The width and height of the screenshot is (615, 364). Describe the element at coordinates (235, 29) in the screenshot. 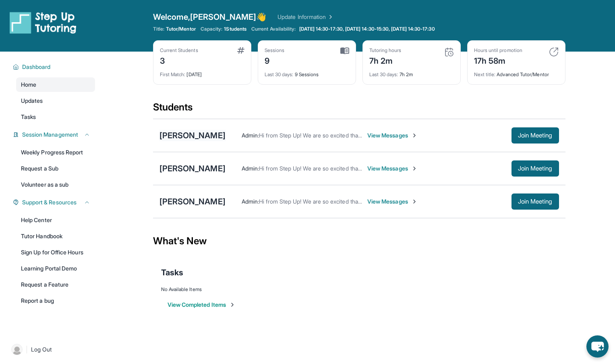

I see `span: 1 Students` at that location.